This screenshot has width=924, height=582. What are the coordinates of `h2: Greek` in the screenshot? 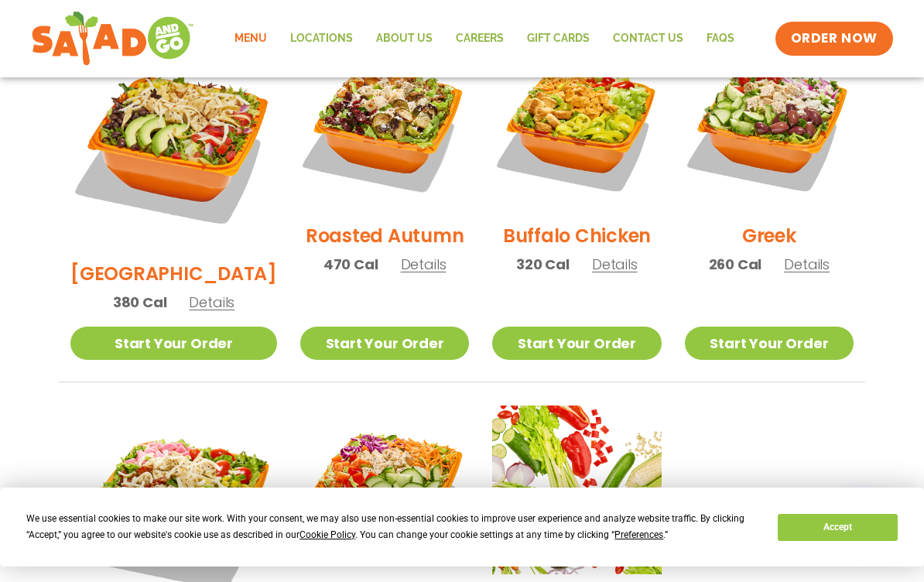 It's located at (770, 236).